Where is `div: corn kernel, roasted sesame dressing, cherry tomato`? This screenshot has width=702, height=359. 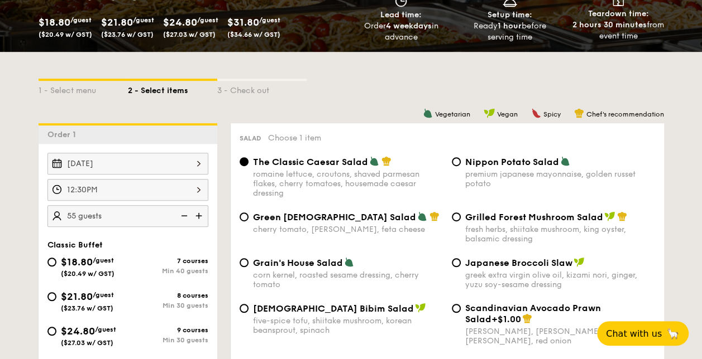 div: corn kernel, roasted sesame dressing, cherry tomato is located at coordinates (348, 280).